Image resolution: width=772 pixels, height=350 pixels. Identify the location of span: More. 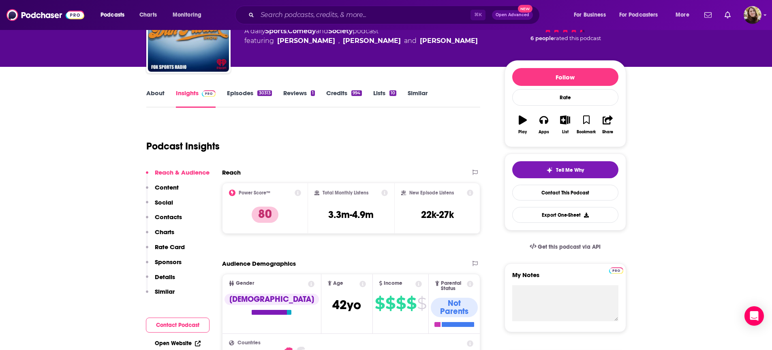
(682, 15).